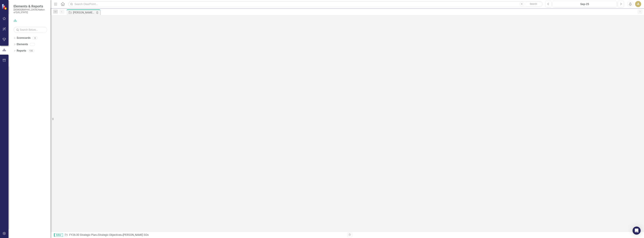  I want to click on a: Reports, so click(21, 51).